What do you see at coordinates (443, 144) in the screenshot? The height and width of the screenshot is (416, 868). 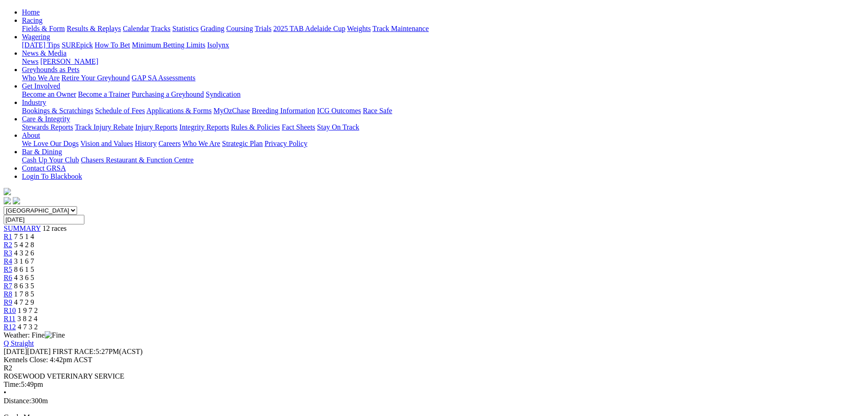 I see `div: About` at bounding box center [443, 144].